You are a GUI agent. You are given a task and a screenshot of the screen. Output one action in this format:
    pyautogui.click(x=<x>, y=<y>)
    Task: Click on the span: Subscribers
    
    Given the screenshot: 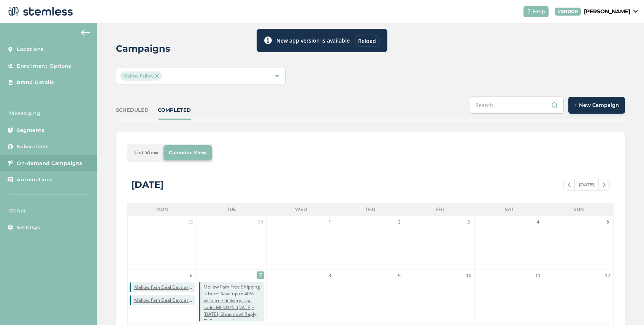 What is the action you would take?
    pyautogui.click(x=32, y=147)
    